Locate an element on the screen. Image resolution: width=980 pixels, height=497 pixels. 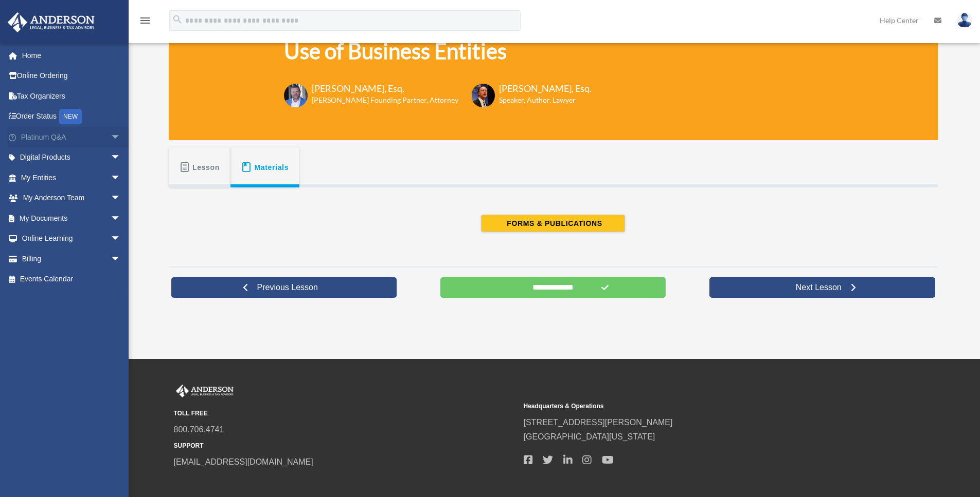
h1: Use of Business Entities is located at coordinates (438, 51).